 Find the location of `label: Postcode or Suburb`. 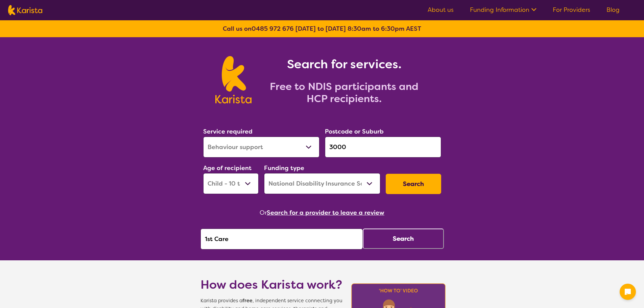

label: Postcode or Suburb is located at coordinates (354, 132).